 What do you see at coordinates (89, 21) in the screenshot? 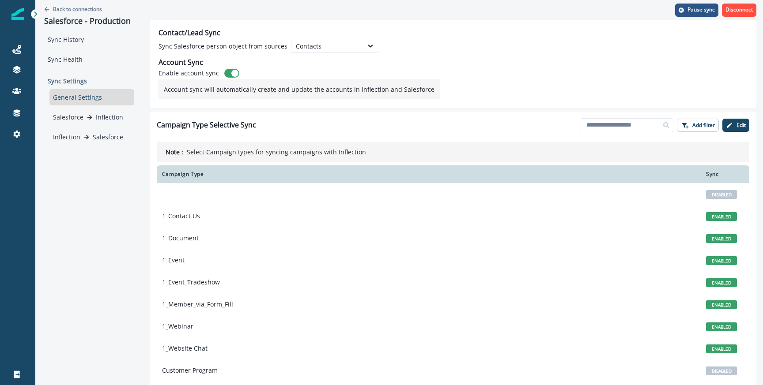
I see `p: Salesforce - Production` at bounding box center [89, 21].